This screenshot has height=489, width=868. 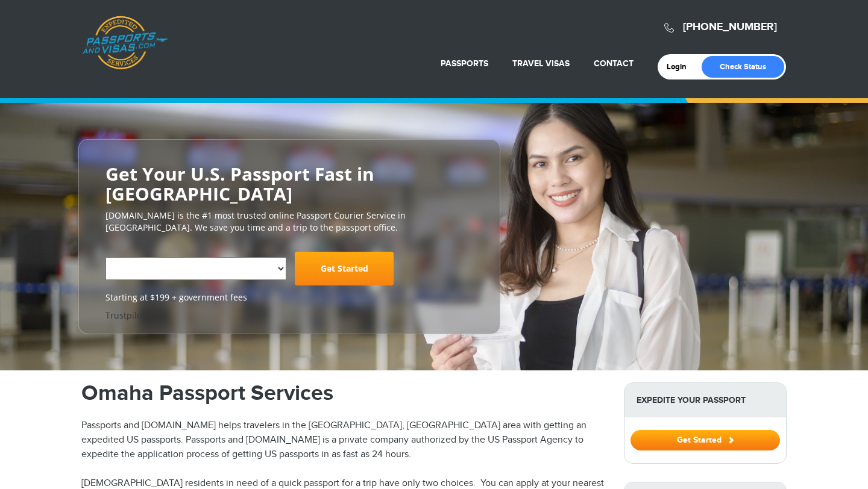 I want to click on a: Trustpilot, so click(x=125, y=315).